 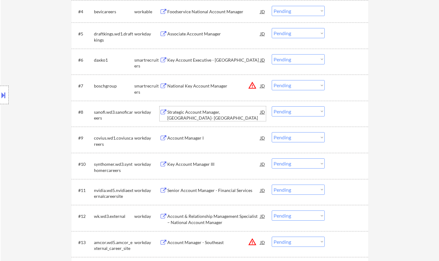 What do you see at coordinates (214, 12) in the screenshot?
I see `div: Foodservice National Account Manager` at bounding box center [214, 12].